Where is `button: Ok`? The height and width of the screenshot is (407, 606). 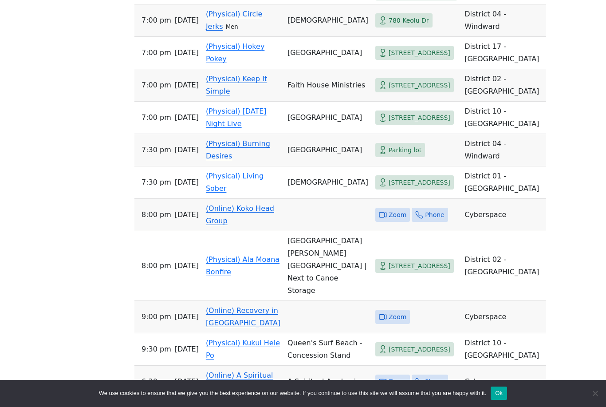
button: Ok is located at coordinates (499, 393).